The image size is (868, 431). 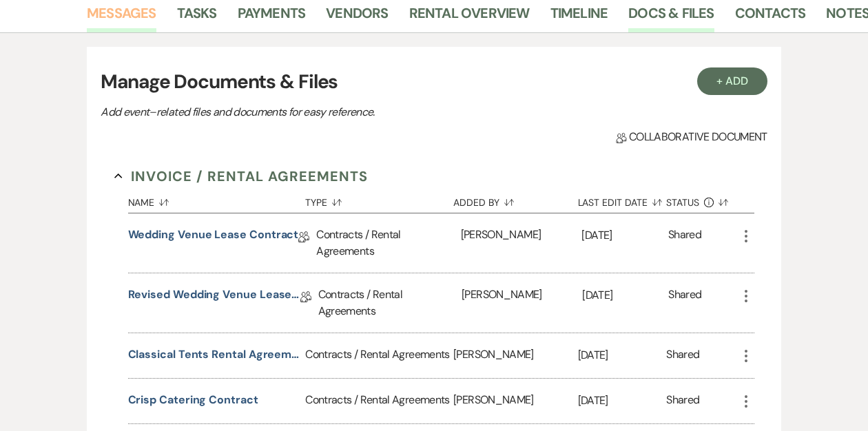 I want to click on button: + Add, so click(x=733, y=81).